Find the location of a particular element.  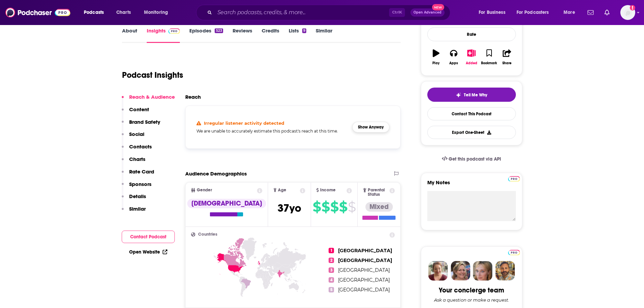

button: Sponsors is located at coordinates (136, 187).